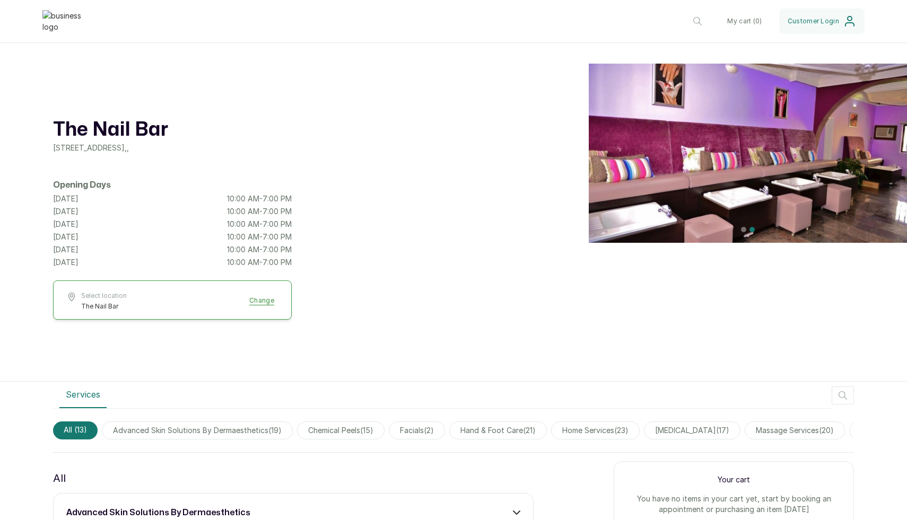  What do you see at coordinates (172, 130) in the screenshot?
I see `h1: The Nail Bar` at bounding box center [172, 130].